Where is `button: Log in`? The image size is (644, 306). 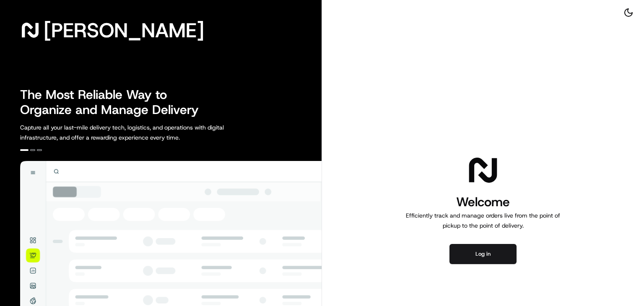
button: Log in is located at coordinates (483, 254).